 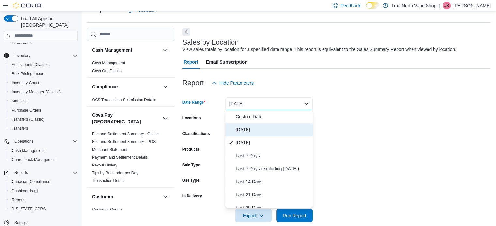 What do you see at coordinates (36, 92) in the screenshot?
I see `a: Inventory Manager (Classic)` at bounding box center [36, 92].